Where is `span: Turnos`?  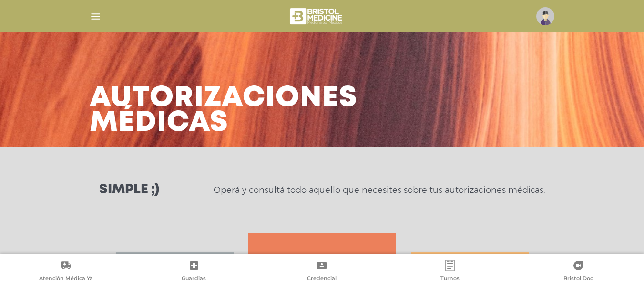 span: Turnos is located at coordinates (450, 279).